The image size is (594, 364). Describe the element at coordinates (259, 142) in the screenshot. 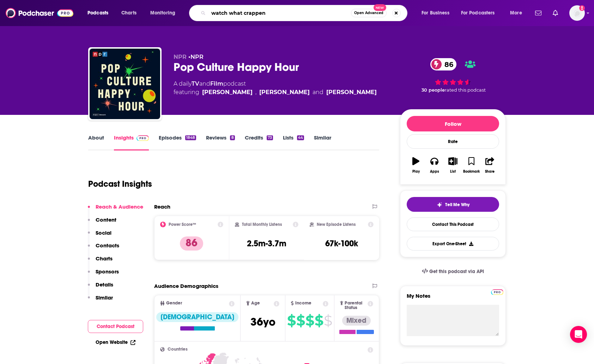

I see `a: Credits73` at that location.